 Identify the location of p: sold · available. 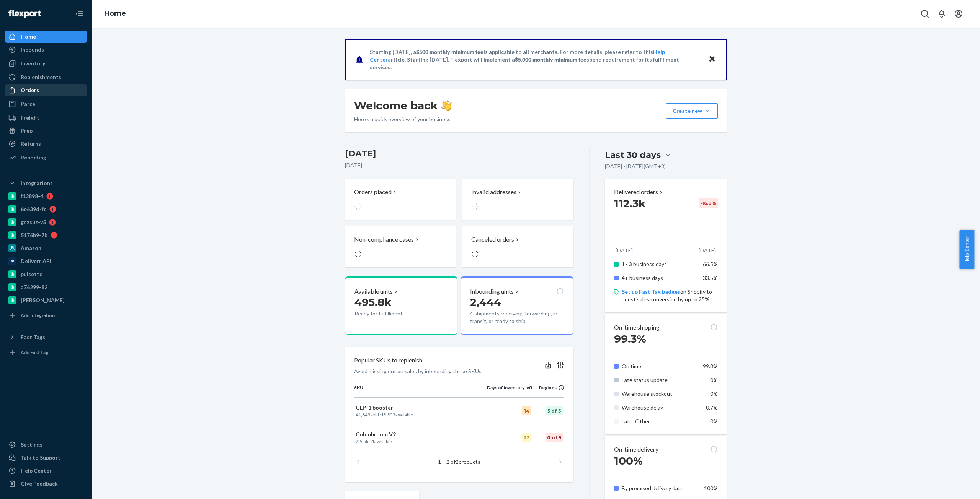
(420, 441).